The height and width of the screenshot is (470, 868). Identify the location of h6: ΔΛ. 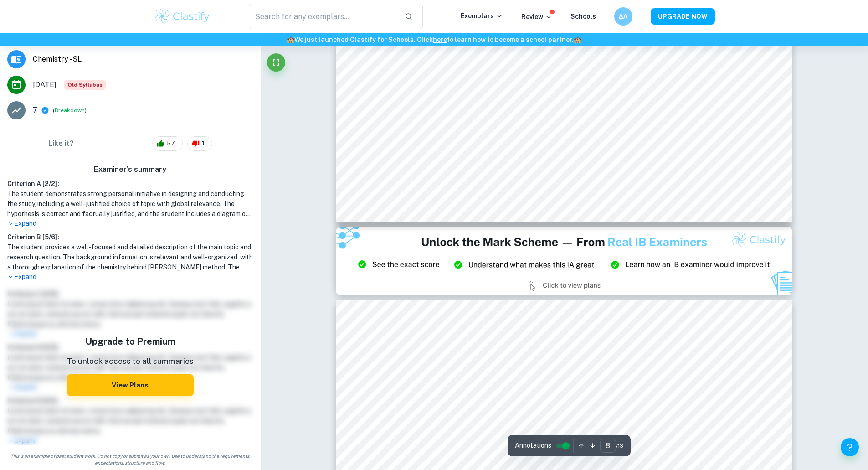
(623, 16).